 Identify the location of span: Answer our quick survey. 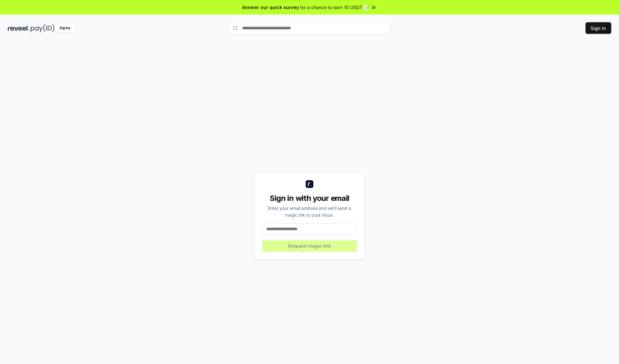
(271, 7).